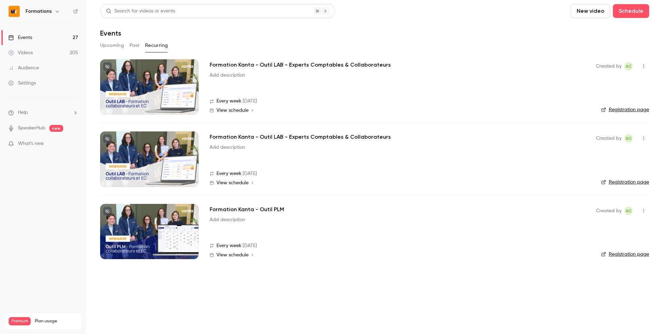 This screenshot has width=663, height=334. I want to click on div: Videos, so click(20, 53).